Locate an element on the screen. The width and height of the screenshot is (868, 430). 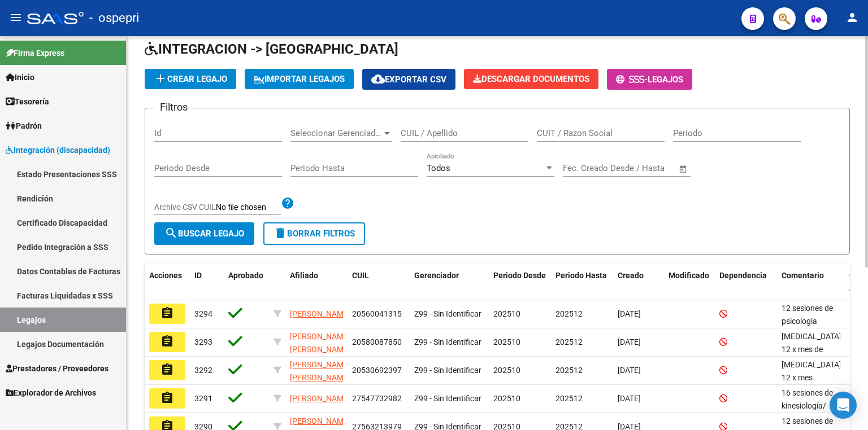
datatable-header-cell: Gerenciador is located at coordinates (449, 282).